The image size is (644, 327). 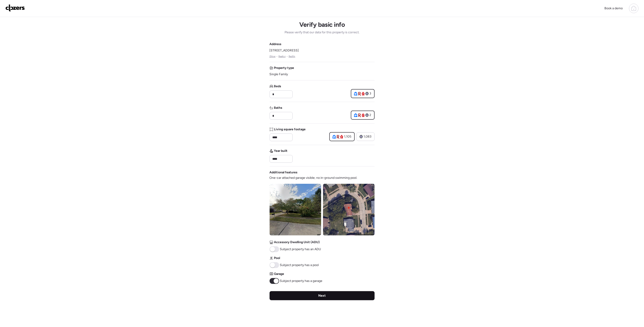 What do you see at coordinates (277, 86) in the screenshot?
I see `span: Beds` at bounding box center [277, 86].